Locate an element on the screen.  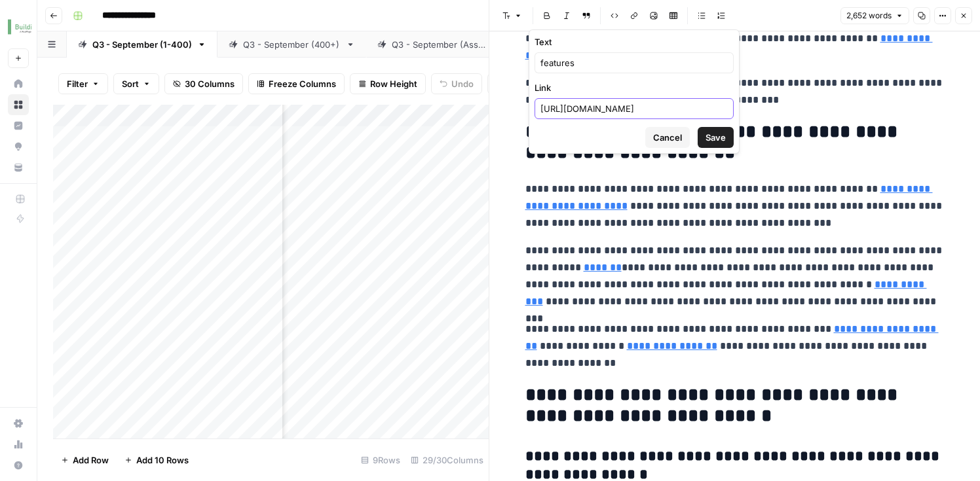
span: Undo is located at coordinates (463, 84).